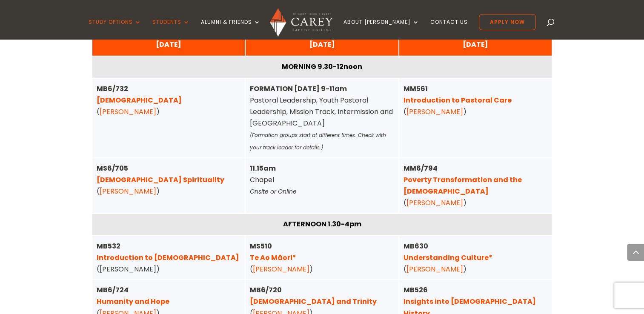 The width and height of the screenshot is (644, 314). Describe the element at coordinates (449, 29) in the screenshot. I see `a: Contact Us` at that location.